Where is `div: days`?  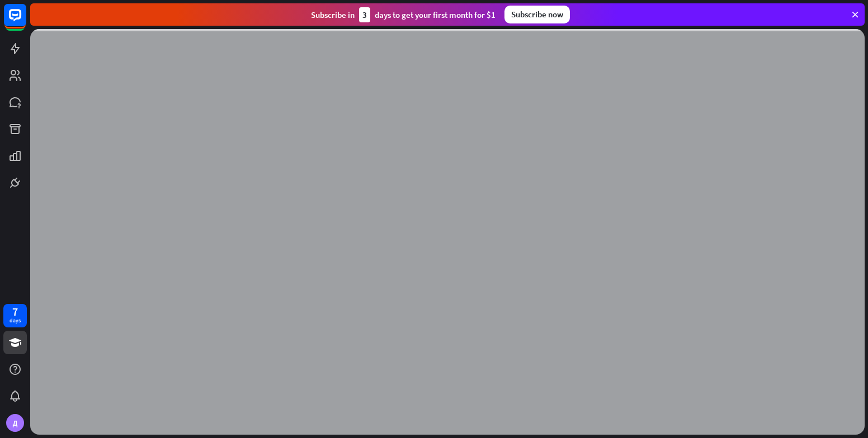 div: days is located at coordinates (15, 321).